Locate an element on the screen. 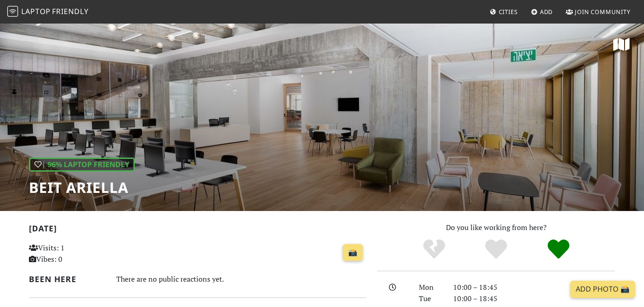 The image size is (644, 307). a: Add is located at coordinates (542, 12).